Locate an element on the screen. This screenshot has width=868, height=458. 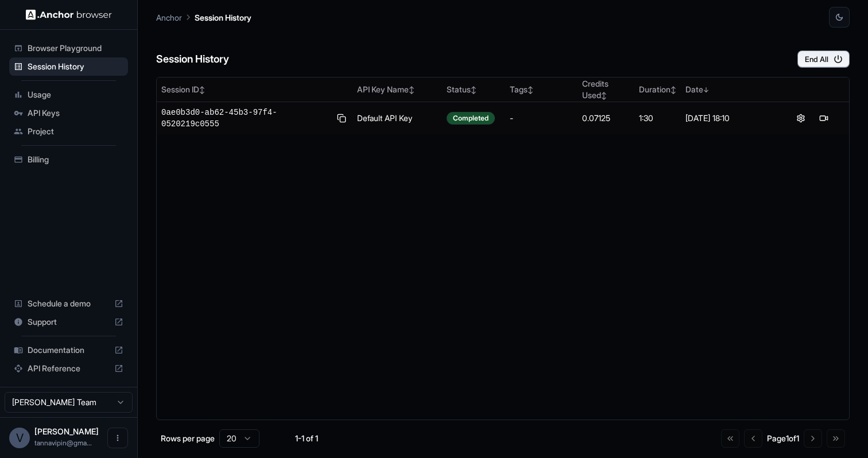
div: Date is located at coordinates (728, 90).